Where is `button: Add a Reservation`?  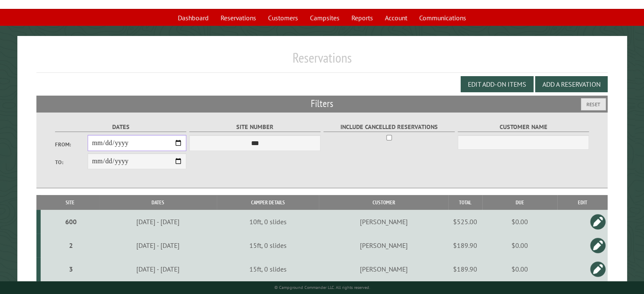 button: Add a Reservation is located at coordinates (571, 84).